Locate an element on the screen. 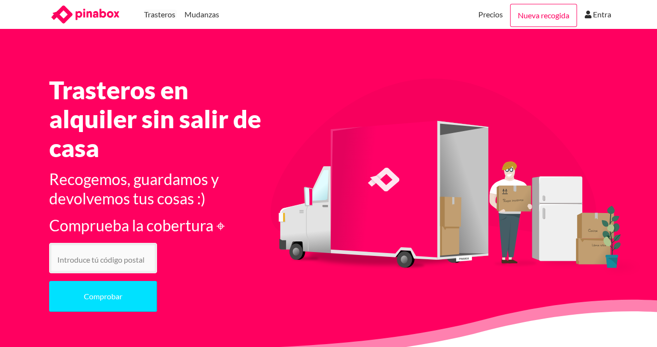 This screenshot has height=347, width=657. h3: Recogemos, guardamos y devolvemos tus cosas :) is located at coordinates (163, 189).